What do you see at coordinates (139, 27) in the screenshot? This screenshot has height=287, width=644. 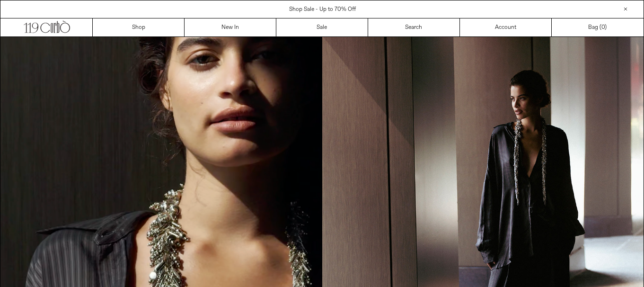 I see `a: Shop` at bounding box center [139, 27].